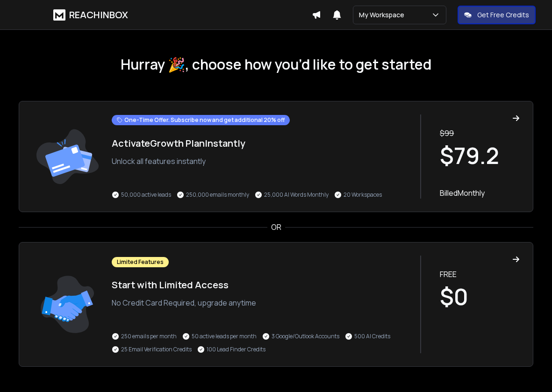 The image size is (552, 392). I want to click on p: 25 Email Verification Credits, so click(156, 350).